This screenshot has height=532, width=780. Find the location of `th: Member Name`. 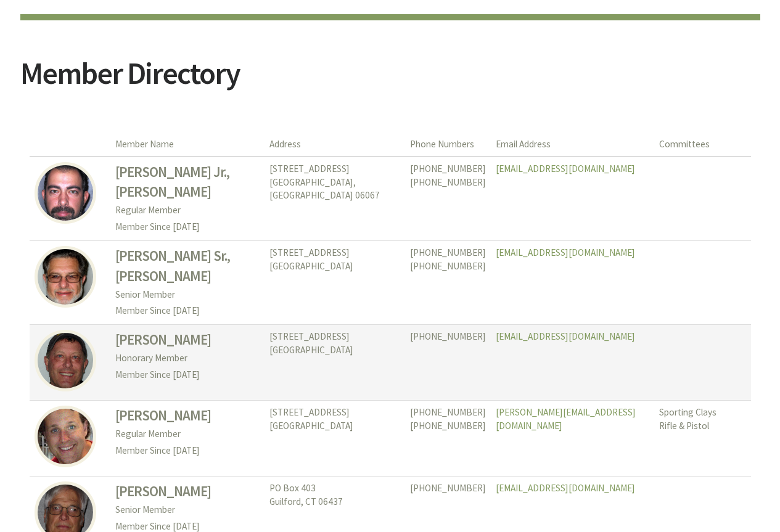

th: Member Name is located at coordinates (188, 144).